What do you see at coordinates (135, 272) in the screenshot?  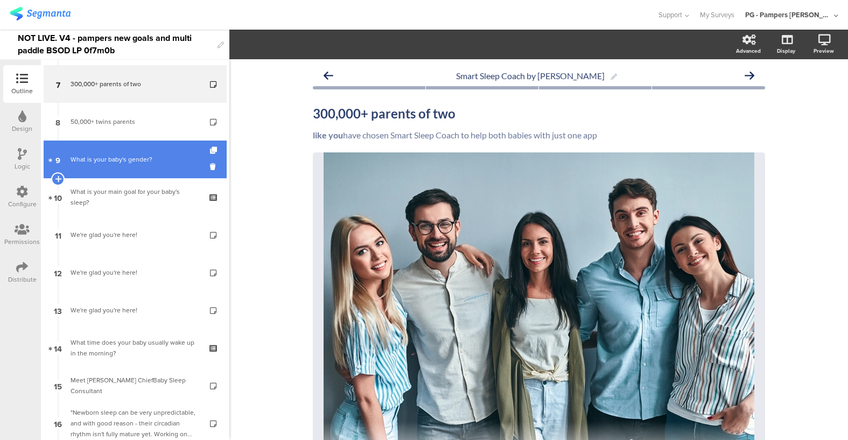 I see `a: 12 We're glad you're here!` at bounding box center [135, 272].